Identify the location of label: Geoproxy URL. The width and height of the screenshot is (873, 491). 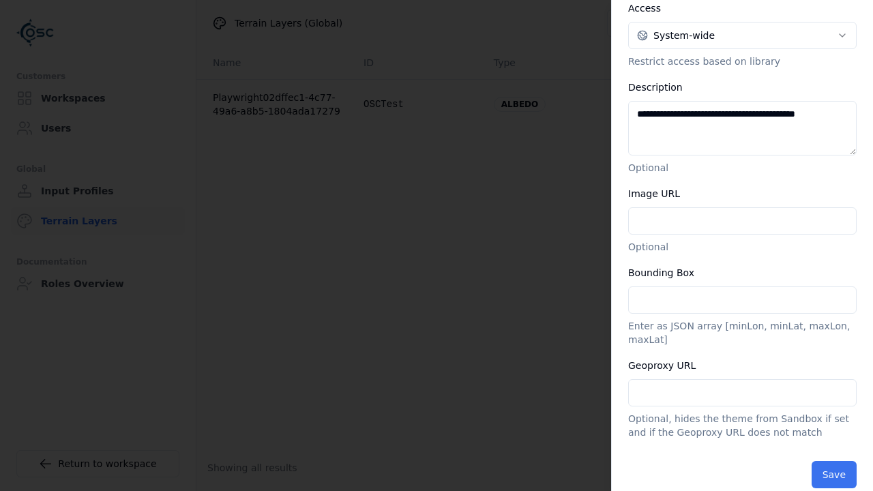
(662, 366).